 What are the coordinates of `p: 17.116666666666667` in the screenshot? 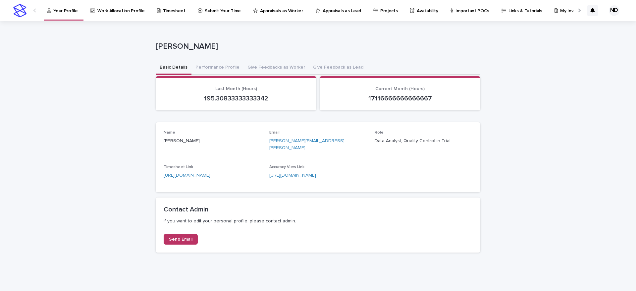 It's located at (400, 98).